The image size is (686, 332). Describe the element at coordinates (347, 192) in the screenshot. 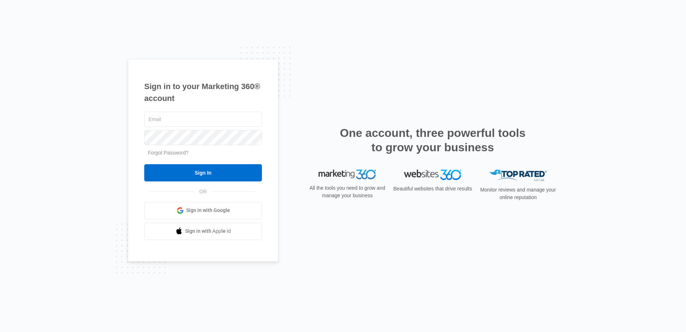

I see `p: All the tools you need to grow and manage your business` at that location.